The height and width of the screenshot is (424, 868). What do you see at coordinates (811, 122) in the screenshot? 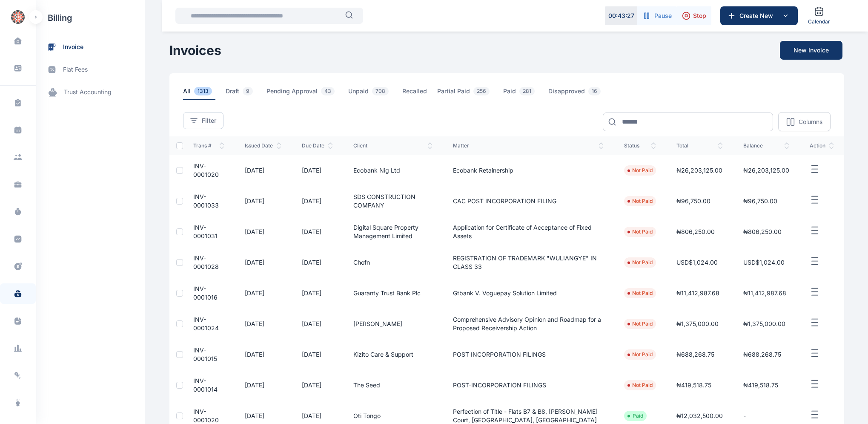
I see `p: Columns` at bounding box center [811, 122].